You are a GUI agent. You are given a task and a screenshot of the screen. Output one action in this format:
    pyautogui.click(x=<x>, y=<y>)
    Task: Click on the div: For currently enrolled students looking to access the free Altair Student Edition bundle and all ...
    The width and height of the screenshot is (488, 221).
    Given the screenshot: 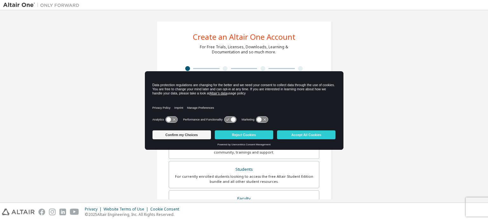 What is the action you would take?
    pyautogui.click(x=244, y=179)
    